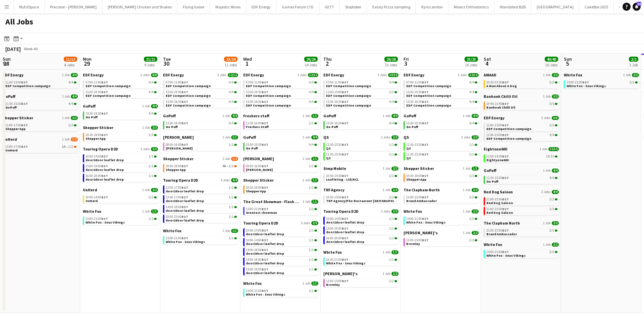 This screenshot has width=644, height=316. Describe the element at coordinates (257, 127) in the screenshot. I see `span: Freshers Staff` at that location.